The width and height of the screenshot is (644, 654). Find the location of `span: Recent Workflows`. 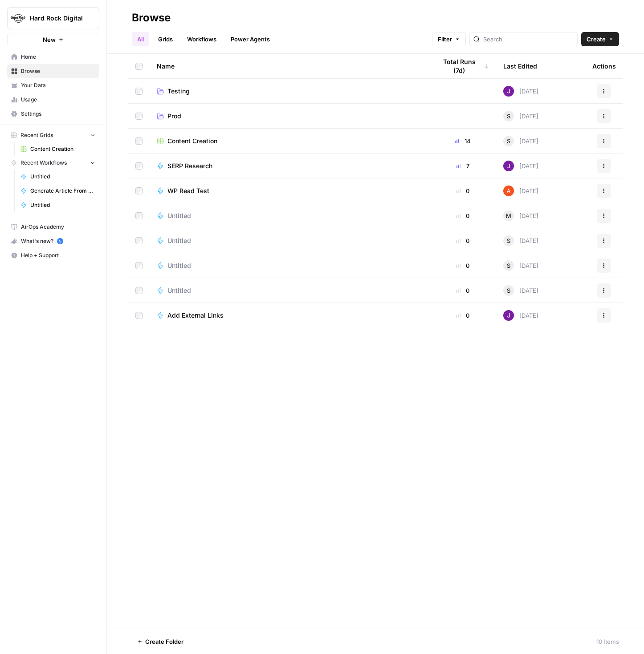

span: Recent Workflows is located at coordinates (43, 163).